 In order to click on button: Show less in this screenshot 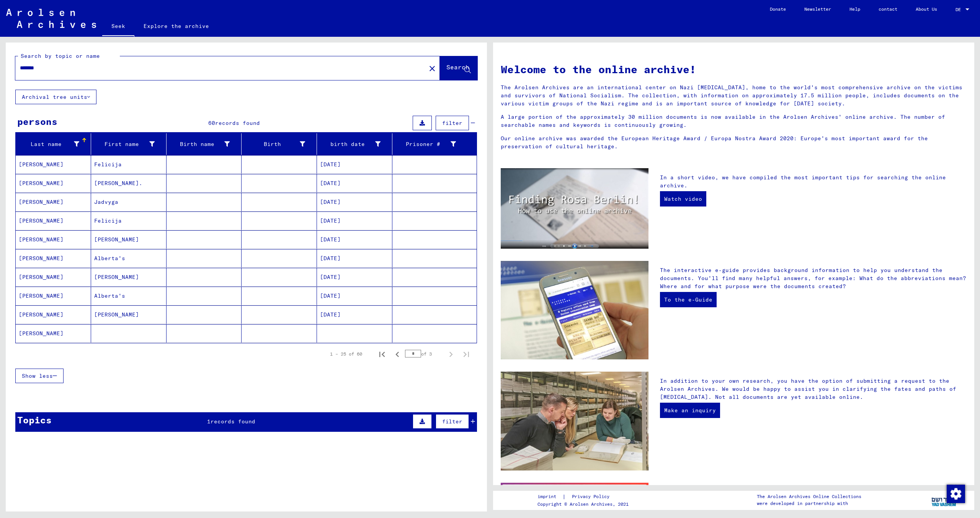, I will do `click(39, 376)`.